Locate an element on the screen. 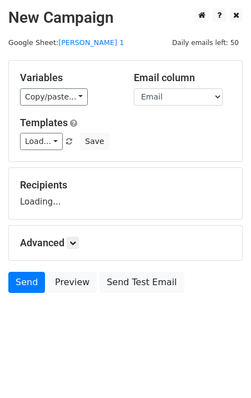 This screenshot has height=398, width=251. a: Send Test Email is located at coordinates (142, 283).